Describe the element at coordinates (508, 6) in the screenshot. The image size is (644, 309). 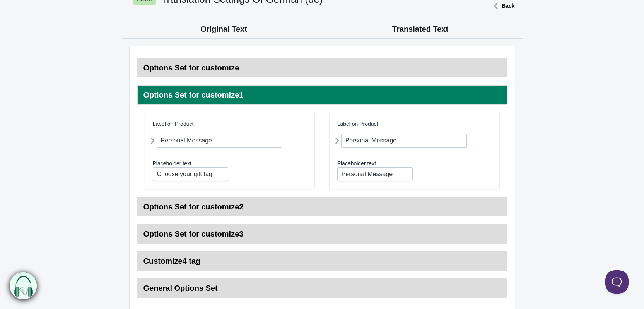
I see `strong: Back` at that location.